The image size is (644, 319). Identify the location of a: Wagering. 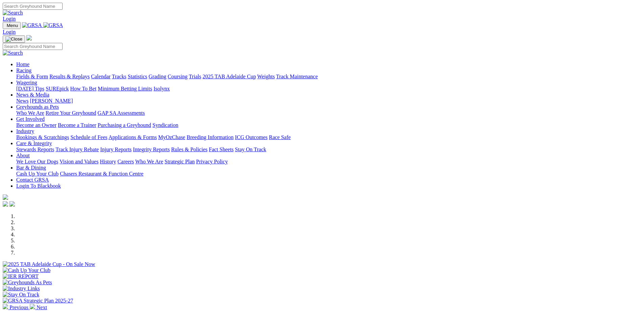
(27, 83).